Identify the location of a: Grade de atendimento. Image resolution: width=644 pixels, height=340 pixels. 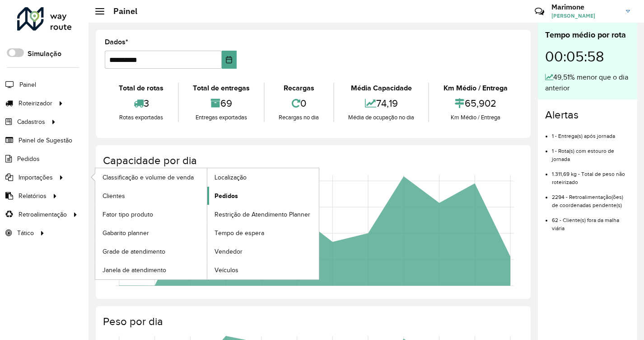
(151, 251).